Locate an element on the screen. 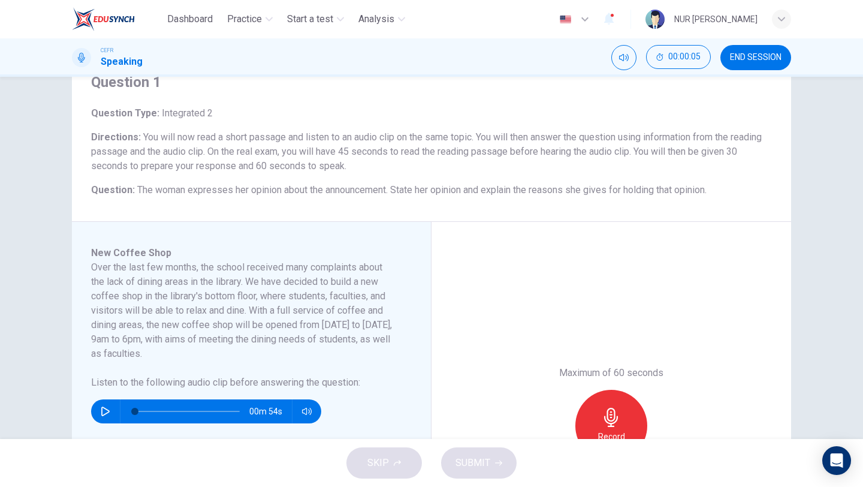 The width and height of the screenshot is (863, 487). a: Dashboard is located at coordinates (190, 19).